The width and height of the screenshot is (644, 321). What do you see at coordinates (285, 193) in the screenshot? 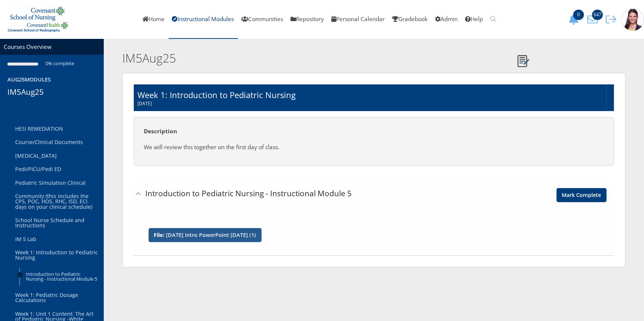
I see `h3: Introduction to Pediatric Nursing - Instructional Module 5` at bounding box center [285, 193].